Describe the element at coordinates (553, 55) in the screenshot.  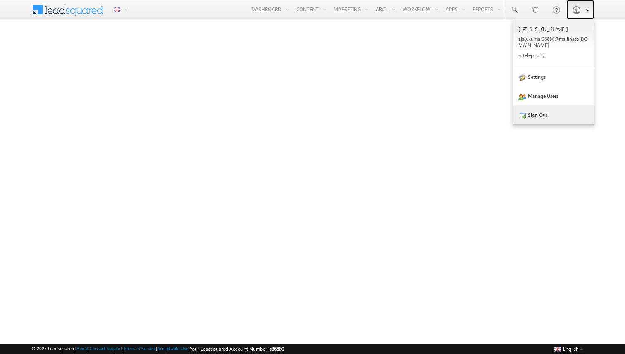
I see `p: sctel ephon y` at that location.